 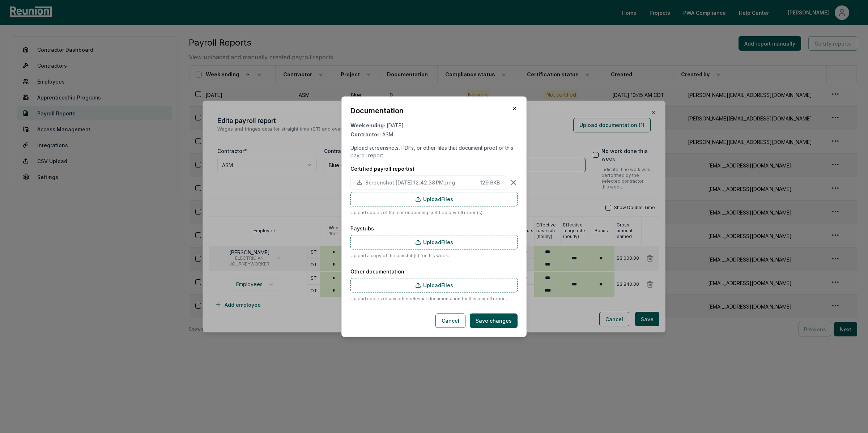 What do you see at coordinates (366, 134) in the screenshot?
I see `span: Contractor:` at bounding box center [366, 134].